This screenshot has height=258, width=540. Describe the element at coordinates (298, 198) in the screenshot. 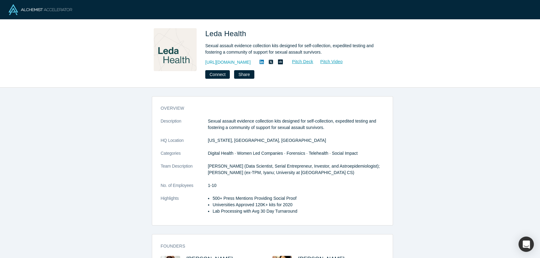

I see `li: 500+ Press Mentions Providing Social Proof` at that location.